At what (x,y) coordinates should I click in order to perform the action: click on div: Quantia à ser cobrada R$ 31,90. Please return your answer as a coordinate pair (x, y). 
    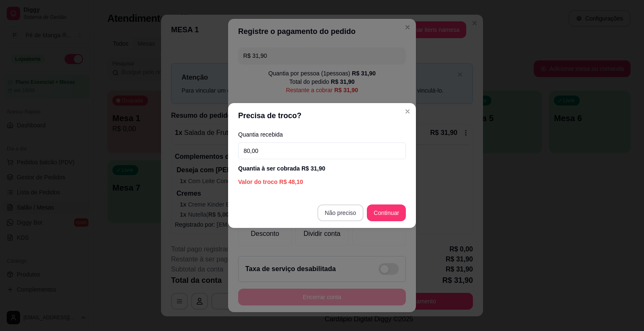
    Looking at the image, I should click on (322, 169).